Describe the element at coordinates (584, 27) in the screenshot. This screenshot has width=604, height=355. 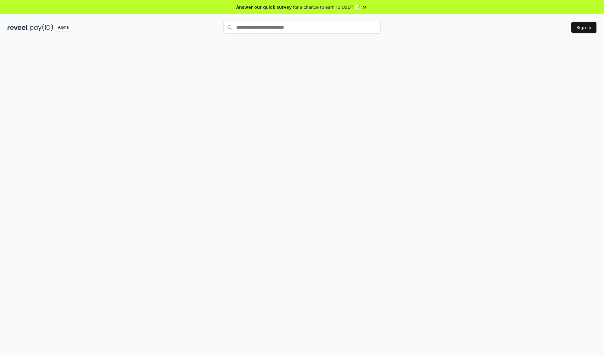
I see `button: Sign In` at that location.